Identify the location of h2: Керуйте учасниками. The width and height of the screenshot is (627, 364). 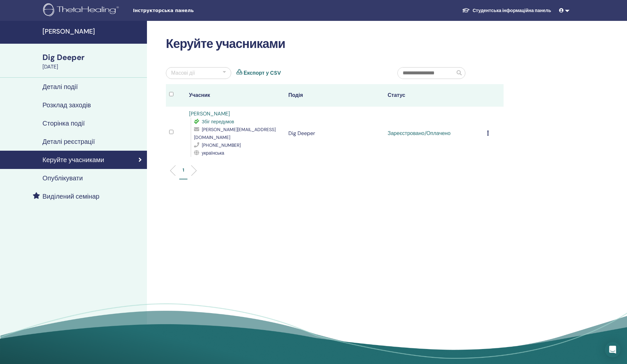
(335, 44).